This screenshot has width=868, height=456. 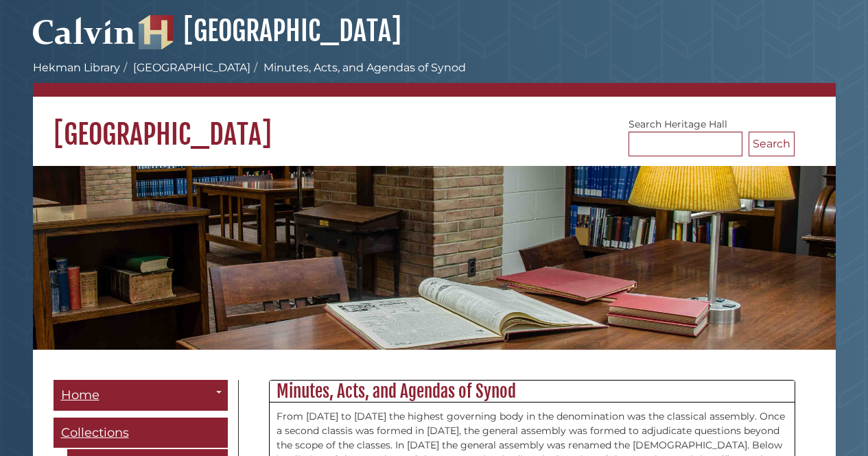 What do you see at coordinates (80, 395) in the screenshot?
I see `span: Home` at bounding box center [80, 395].